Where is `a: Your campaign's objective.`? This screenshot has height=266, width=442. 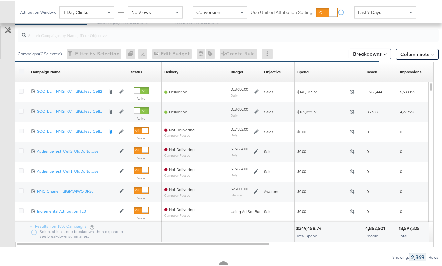 a: Your campaign's objective. is located at coordinates (273, 71).